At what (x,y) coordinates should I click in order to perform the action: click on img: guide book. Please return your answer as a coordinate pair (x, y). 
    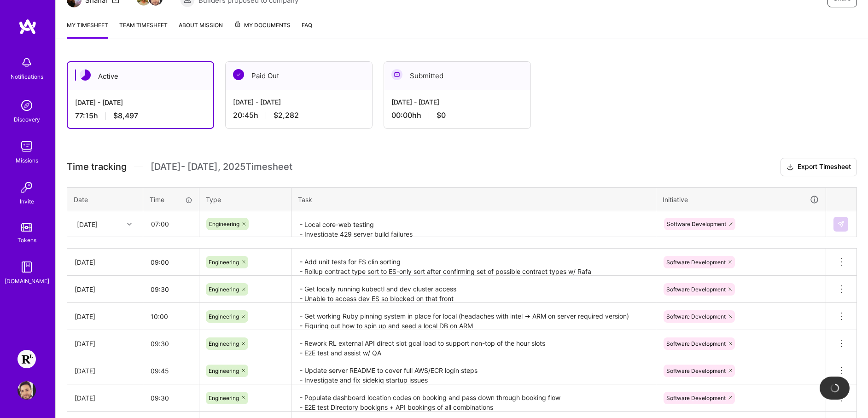
    Looking at the image, I should click on (27, 267).